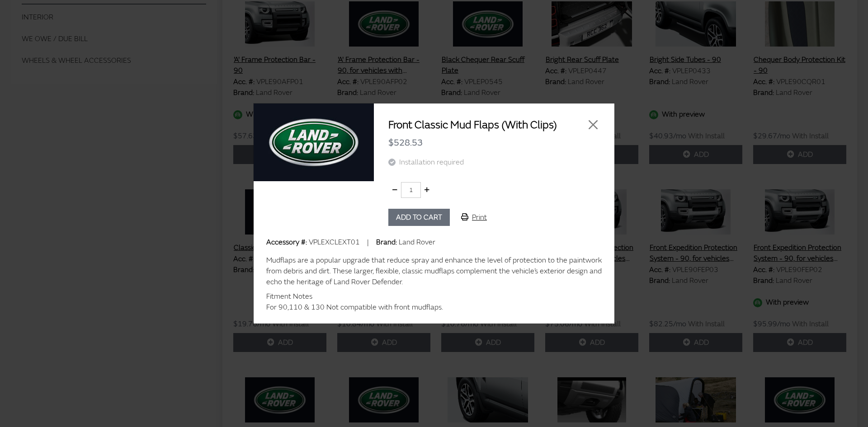 The image size is (868, 427). I want to click on button: Close, so click(593, 124).